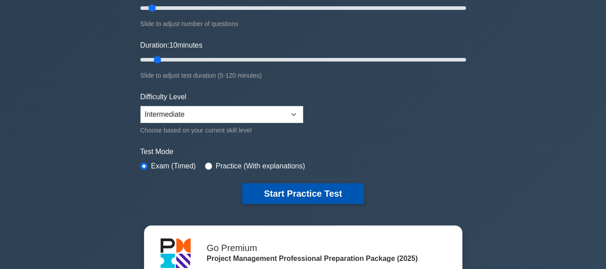 Image resolution: width=606 pixels, height=269 pixels. What do you see at coordinates (303, 152) in the screenshot?
I see `label: Test Mode` at bounding box center [303, 152].